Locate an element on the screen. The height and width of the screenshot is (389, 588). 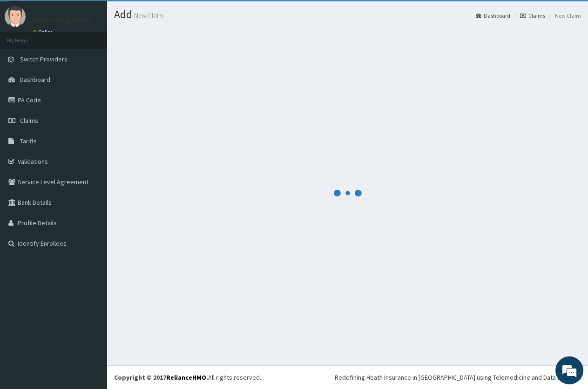
small: New Claim is located at coordinates (148, 15).